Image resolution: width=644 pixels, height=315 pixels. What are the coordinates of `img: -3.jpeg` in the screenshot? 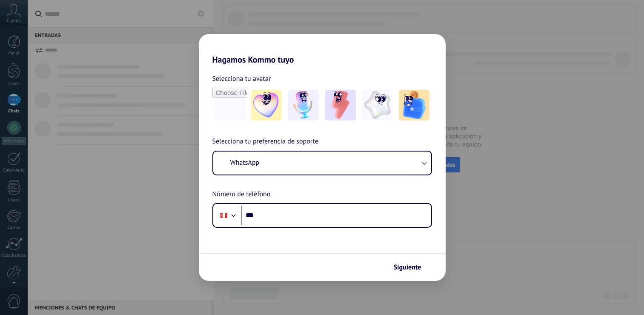 It's located at (341, 105).